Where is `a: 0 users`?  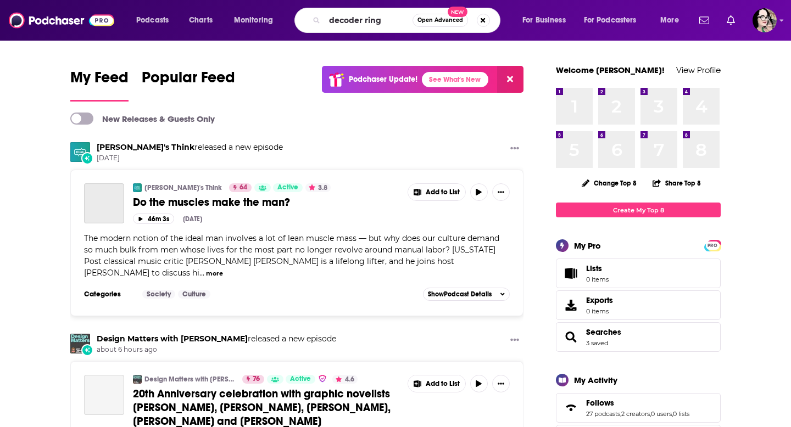
a: 0 users is located at coordinates (661, 414).